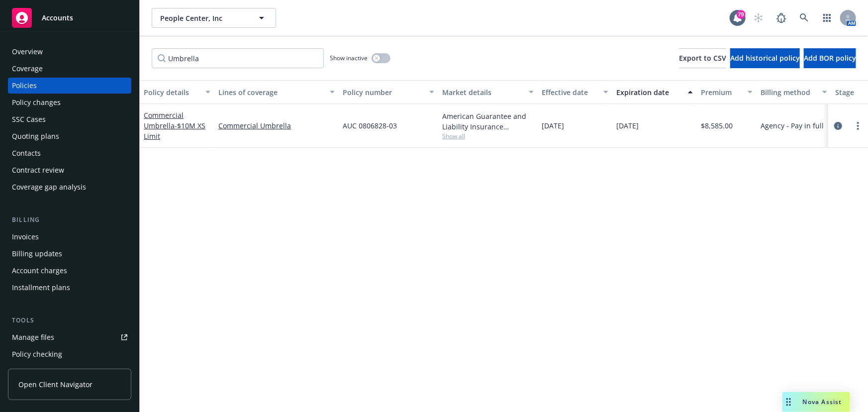  I want to click on div: Invoices, so click(26, 237).